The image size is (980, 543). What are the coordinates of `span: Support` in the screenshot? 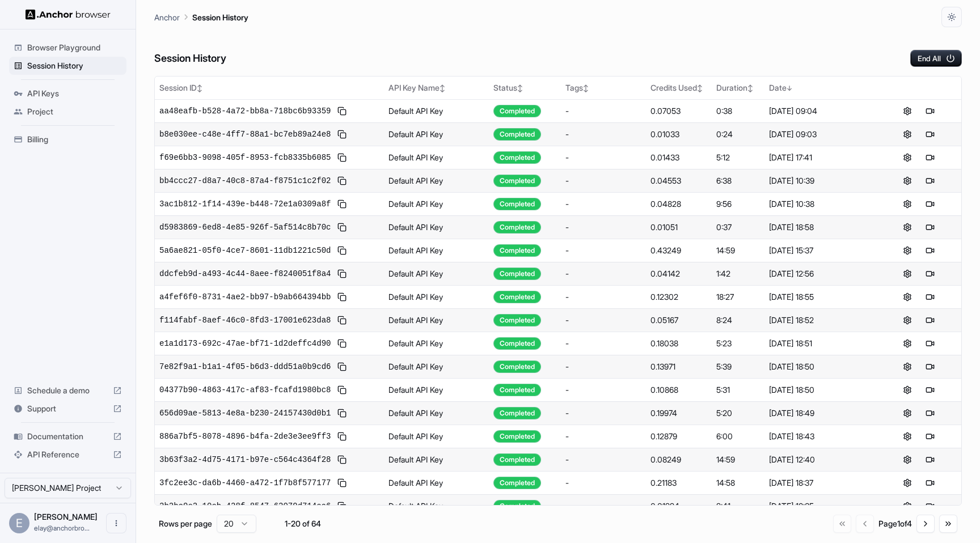 It's located at (67, 409).